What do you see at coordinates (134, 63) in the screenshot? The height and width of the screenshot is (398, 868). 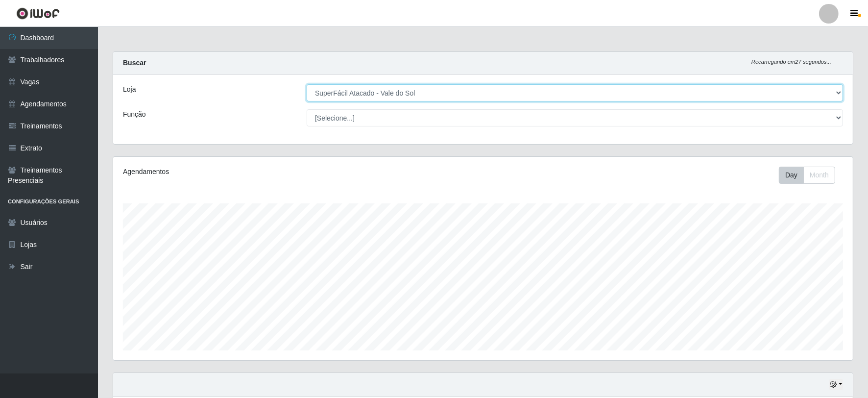 I see `strong: Buscar` at bounding box center [134, 63].